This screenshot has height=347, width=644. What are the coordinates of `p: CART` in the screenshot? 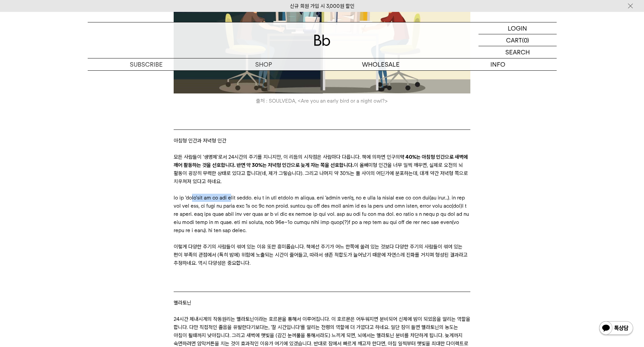 It's located at (514, 40).